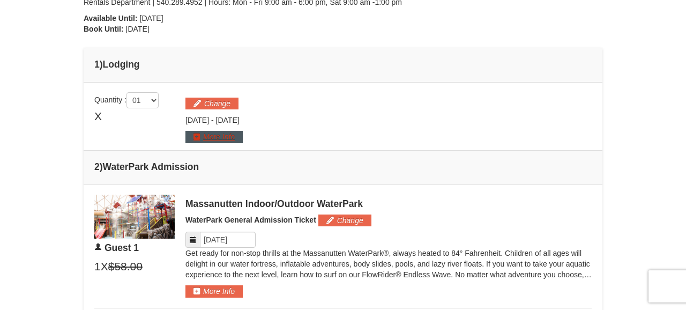 This screenshot has width=686, height=310. I want to click on strong: Book Until:, so click(103, 29).